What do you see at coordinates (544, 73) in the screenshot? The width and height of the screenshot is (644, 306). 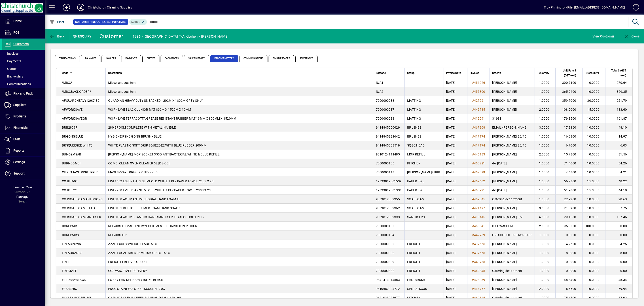 I see `span: Quantity` at bounding box center [544, 73].